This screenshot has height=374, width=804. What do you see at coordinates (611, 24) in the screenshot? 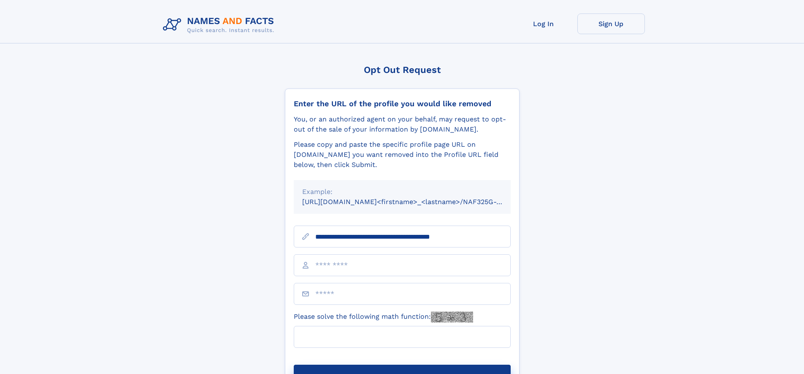
I see `a: Sign Up` at bounding box center [611, 24].